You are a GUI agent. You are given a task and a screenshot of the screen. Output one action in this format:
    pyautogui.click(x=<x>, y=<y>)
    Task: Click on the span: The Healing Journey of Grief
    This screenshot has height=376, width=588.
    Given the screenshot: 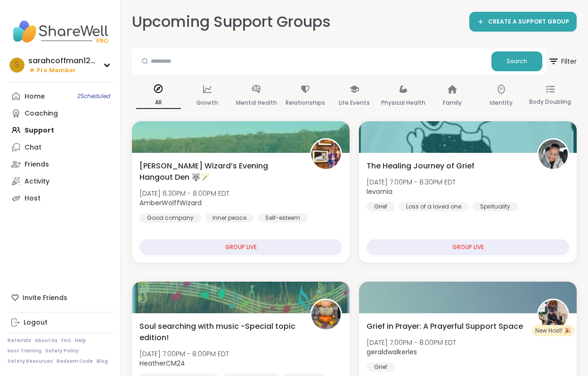 What is the action you would take?
    pyautogui.click(x=421, y=166)
    